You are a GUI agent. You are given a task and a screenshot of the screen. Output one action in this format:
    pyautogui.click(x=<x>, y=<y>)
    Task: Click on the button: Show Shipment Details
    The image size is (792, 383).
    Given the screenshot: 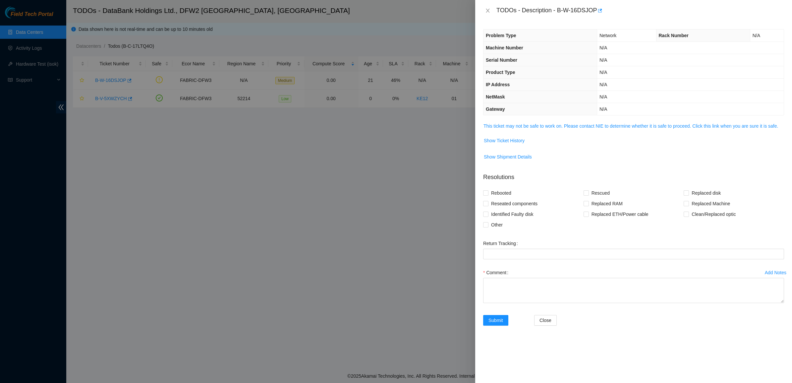 What is the action you would take?
    pyautogui.click(x=508, y=157)
    